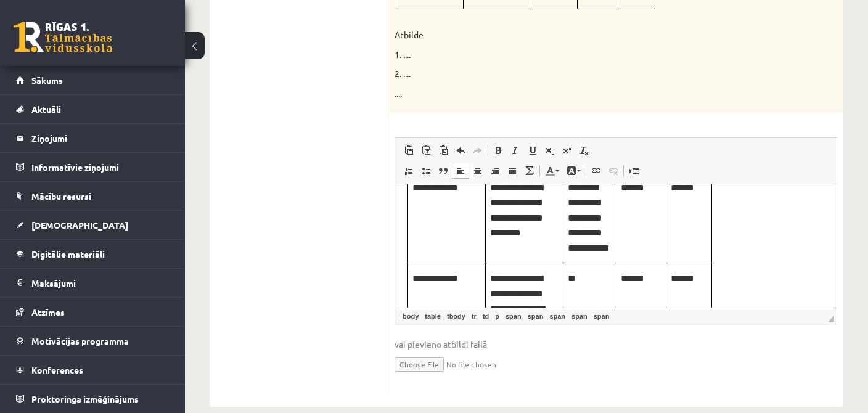 Image resolution: width=868 pixels, height=413 pixels. What do you see at coordinates (616, 344) in the screenshot?
I see `span: vai pievieno atbildi failā` at bounding box center [616, 344].